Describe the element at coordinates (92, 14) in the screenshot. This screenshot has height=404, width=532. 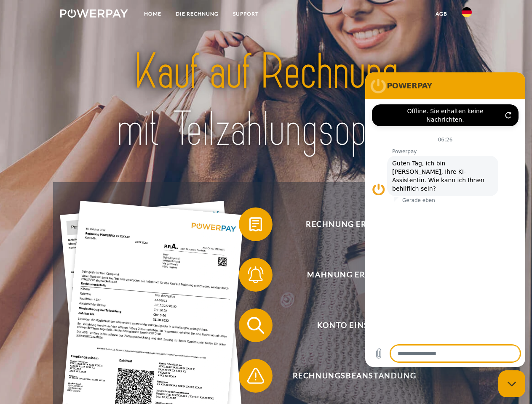
I see `h2: POWERPAY` at that location.